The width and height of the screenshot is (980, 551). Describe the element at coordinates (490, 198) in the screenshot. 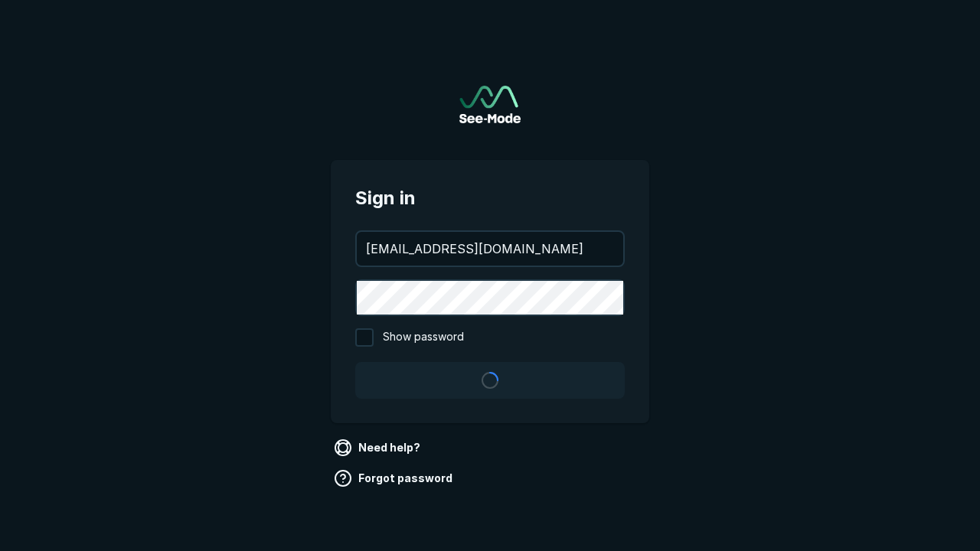

I see `span: Sign in` at that location.